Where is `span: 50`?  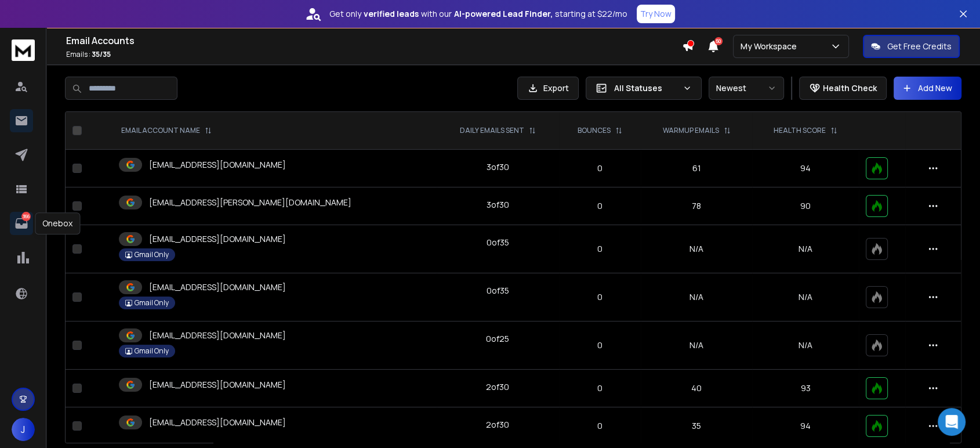 span: 50 is located at coordinates (718, 41).